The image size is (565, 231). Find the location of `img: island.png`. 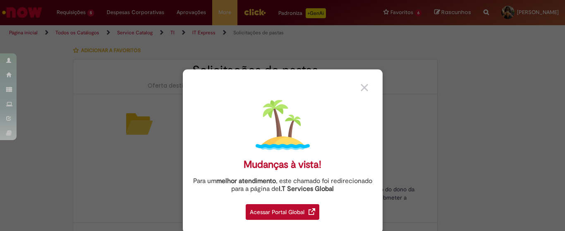

img: island.png is located at coordinates (282, 125).